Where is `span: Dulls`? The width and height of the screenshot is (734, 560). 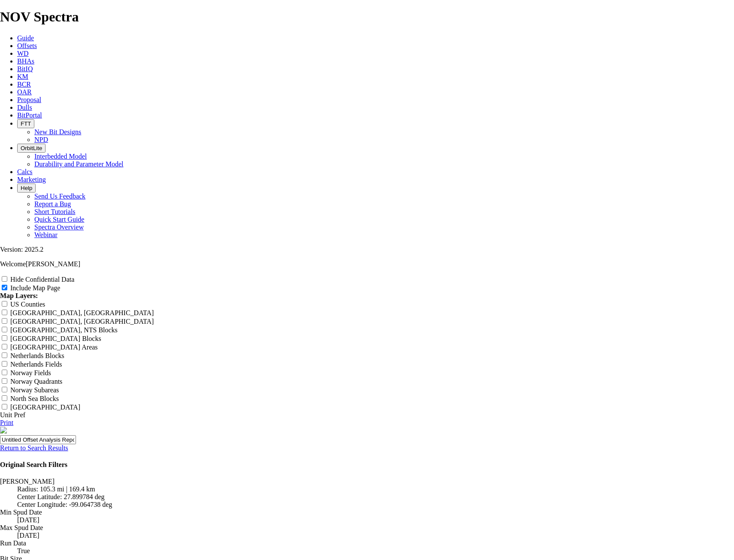
span: Dulls is located at coordinates (24, 107).